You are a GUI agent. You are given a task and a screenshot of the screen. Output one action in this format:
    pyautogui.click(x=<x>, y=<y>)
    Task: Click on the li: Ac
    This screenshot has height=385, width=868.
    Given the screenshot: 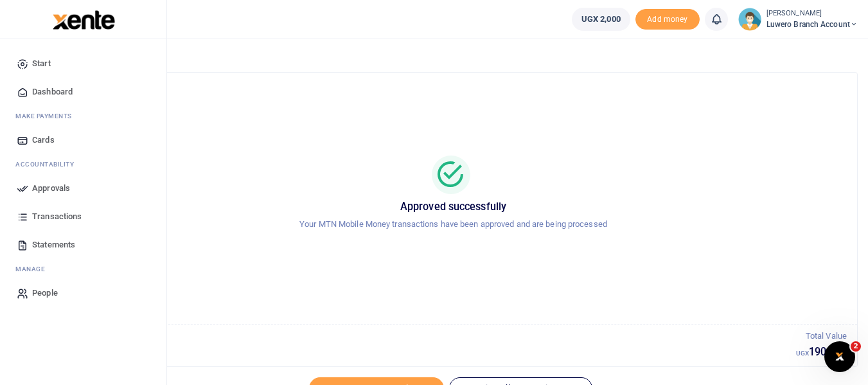 What is the action you would take?
    pyautogui.click(x=83, y=164)
    